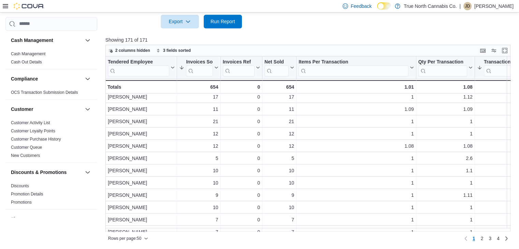 Image resolution: width=519 pixels, height=249 pixels. I want to click on span: 1, so click(474, 238).